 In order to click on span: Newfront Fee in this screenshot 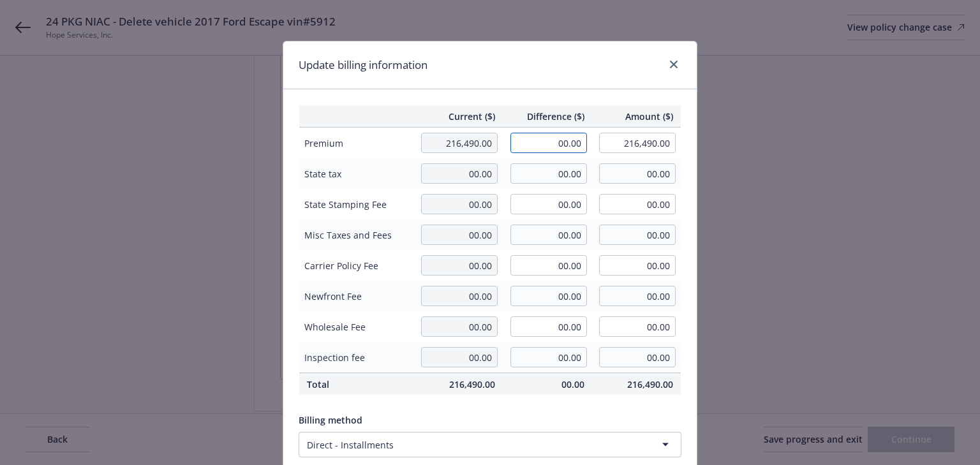, I will do `click(356, 296)`.